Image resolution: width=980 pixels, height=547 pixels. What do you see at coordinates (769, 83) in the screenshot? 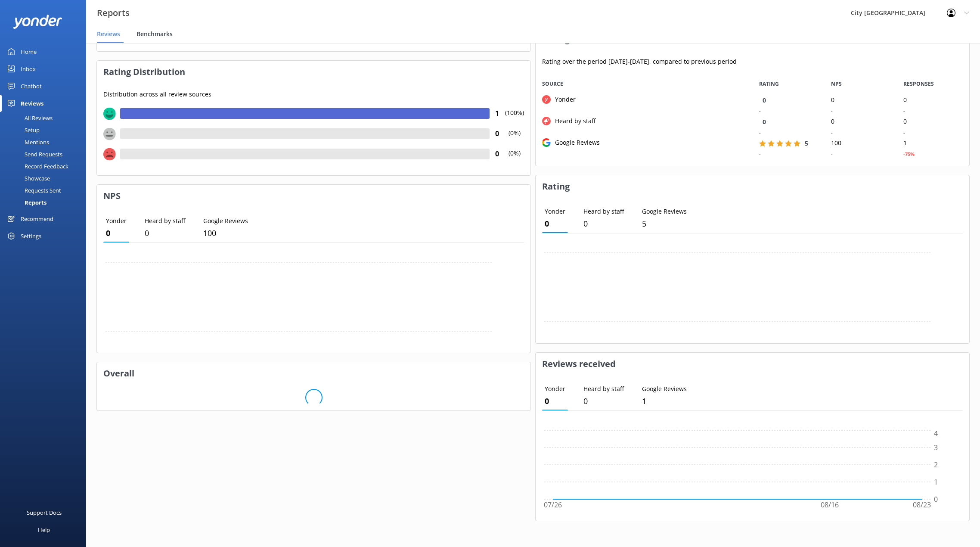
I see `span: RATING` at bounding box center [769, 83].